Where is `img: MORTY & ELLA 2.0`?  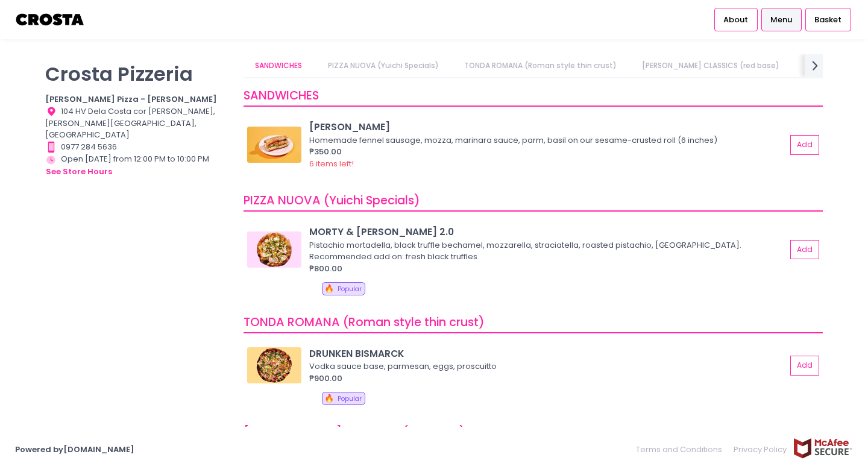 img: MORTY & ELLA 2.0 is located at coordinates (275, 250).